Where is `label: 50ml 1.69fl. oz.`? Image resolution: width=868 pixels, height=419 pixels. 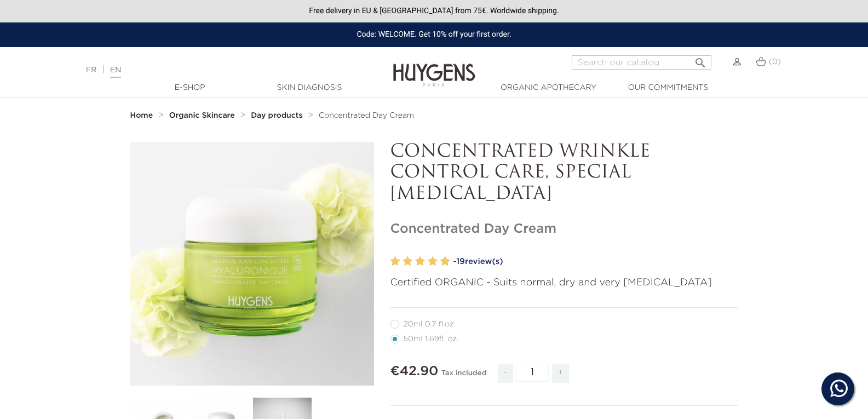 label: 50ml 1.69fl. oz. is located at coordinates (431, 339).